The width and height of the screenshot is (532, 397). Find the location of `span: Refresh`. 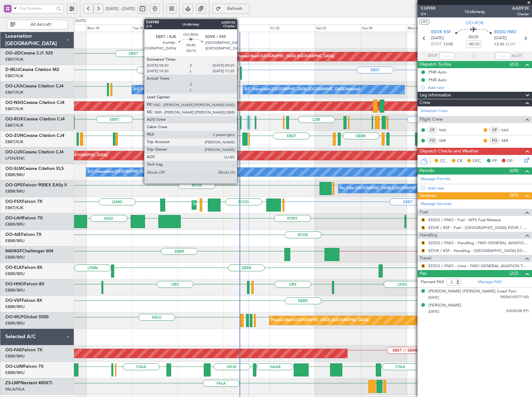

span: Refresh is located at coordinates (235, 9).